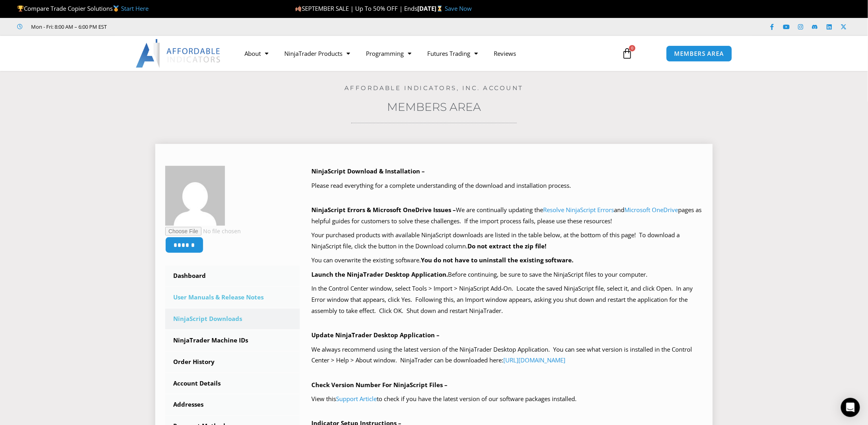 This screenshot has height=425, width=868. Describe the element at coordinates (356, 9) in the screenshot. I see `span: SEPTEMBER SALE | Up To 50% OFF | Ends` at that location.